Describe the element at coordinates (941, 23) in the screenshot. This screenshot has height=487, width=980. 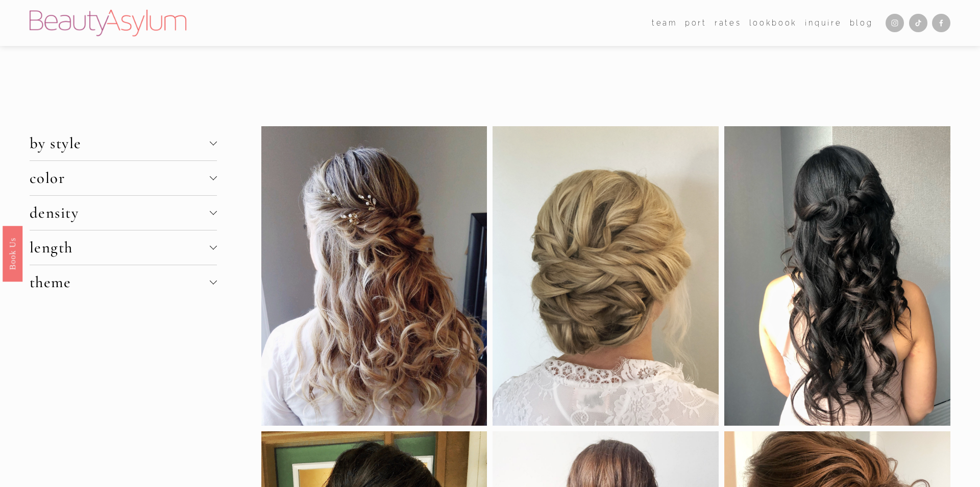
I see `a: Facebook` at that location.